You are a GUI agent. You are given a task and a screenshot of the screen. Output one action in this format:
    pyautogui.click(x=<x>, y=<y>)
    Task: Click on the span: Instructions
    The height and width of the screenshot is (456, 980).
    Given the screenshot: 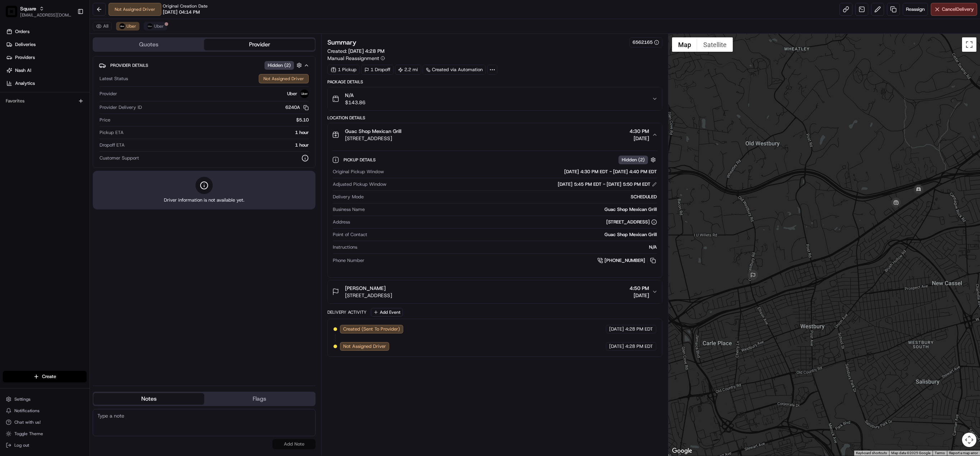 What is the action you would take?
    pyautogui.click(x=345, y=247)
    